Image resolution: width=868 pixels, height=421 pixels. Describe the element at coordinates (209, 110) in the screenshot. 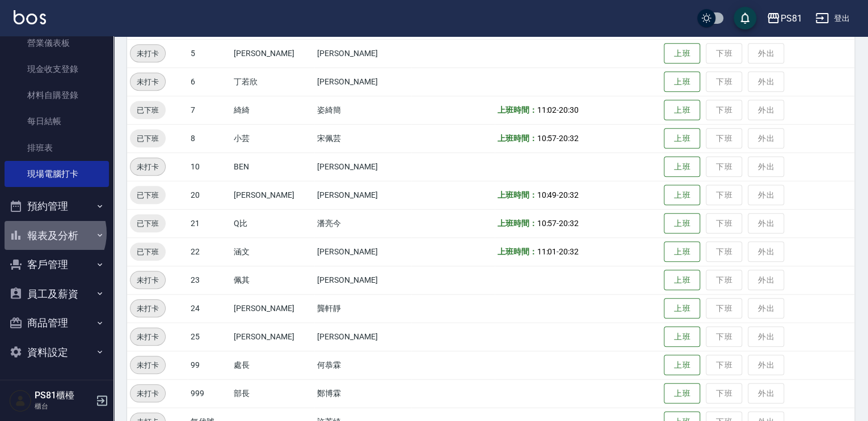

I see `td: 7` at that location.